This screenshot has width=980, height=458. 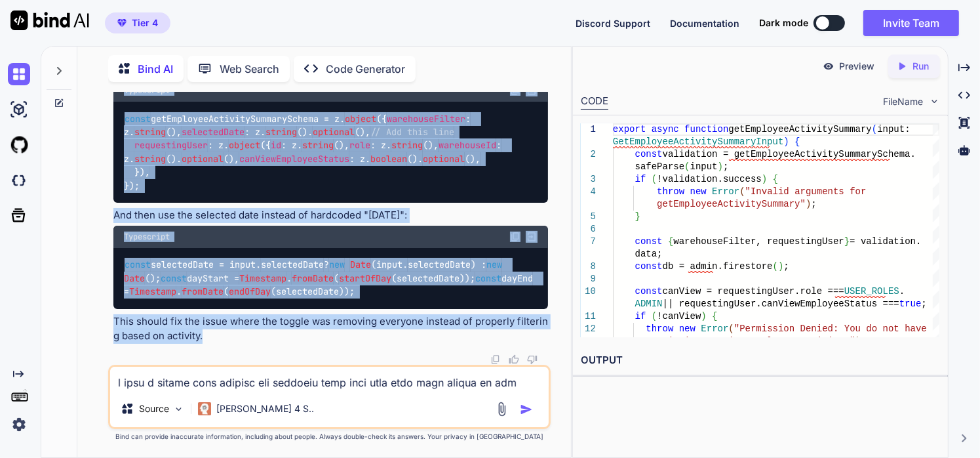 I want to click on span: canViewEmployeeStatus, so click(x=295, y=159).